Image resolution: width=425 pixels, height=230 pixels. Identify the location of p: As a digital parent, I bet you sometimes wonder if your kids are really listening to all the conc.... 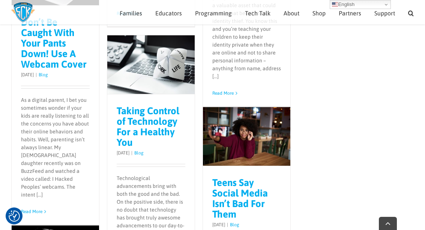
(55, 147).